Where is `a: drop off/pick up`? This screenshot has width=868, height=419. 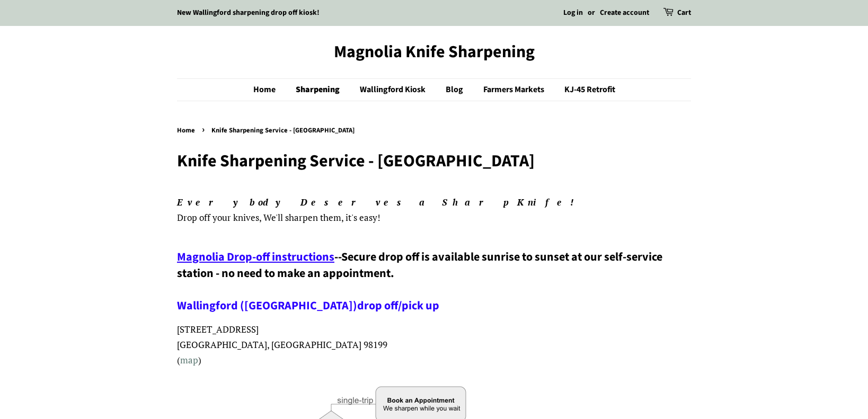
a: drop off/pick up is located at coordinates (398, 306).